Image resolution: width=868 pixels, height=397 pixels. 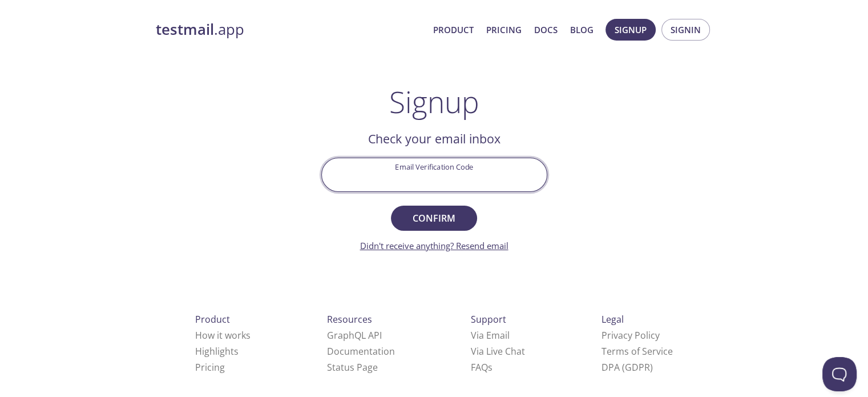 I want to click on a: Blog, so click(x=582, y=30).